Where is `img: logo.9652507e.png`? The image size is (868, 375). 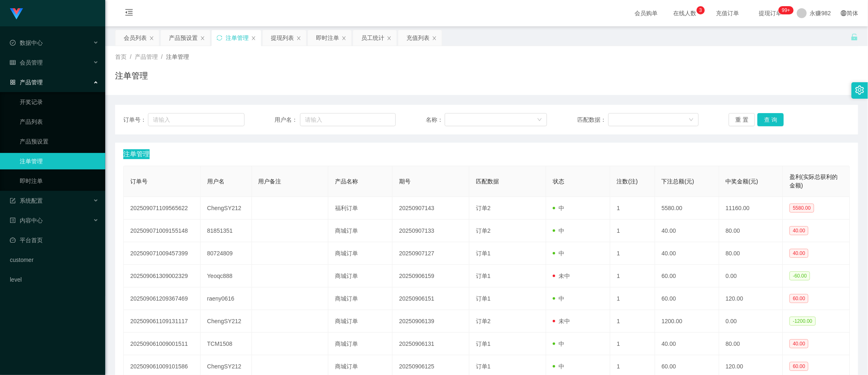 img: logo.9652507e.png is located at coordinates (16, 14).